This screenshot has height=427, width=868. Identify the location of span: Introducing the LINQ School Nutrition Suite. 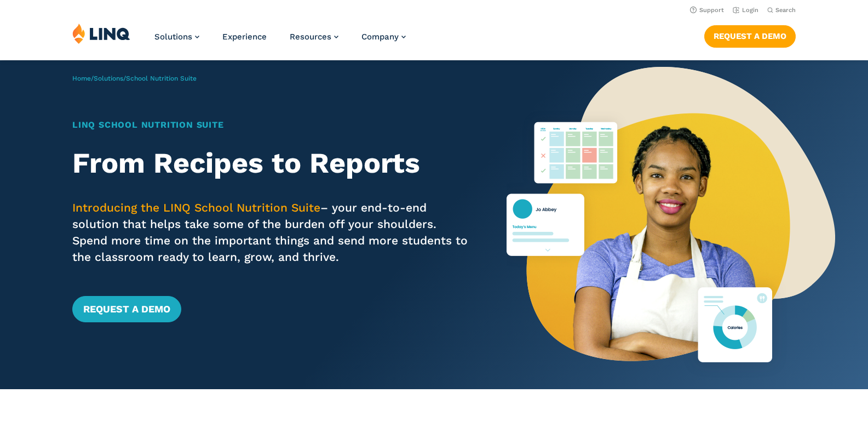
(196, 207).